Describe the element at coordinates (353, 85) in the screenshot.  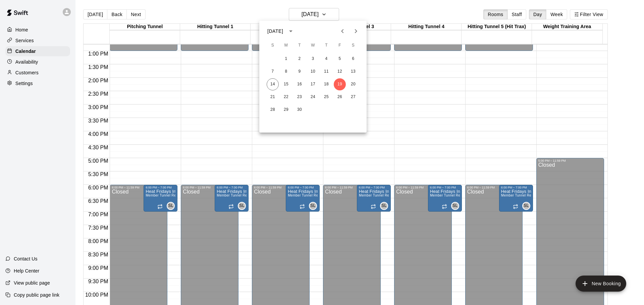
I see `button: 20` at that location.